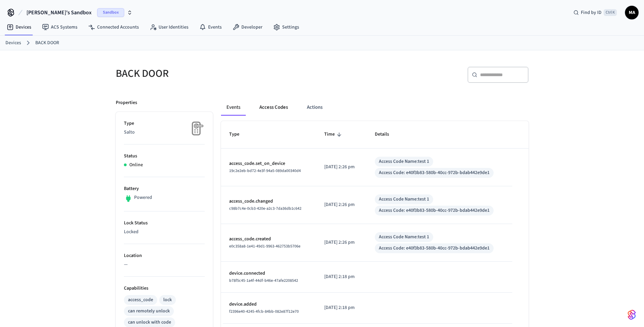 The width and height of the screenshot is (644, 327). I want to click on p: Lock Status, so click(164, 223).